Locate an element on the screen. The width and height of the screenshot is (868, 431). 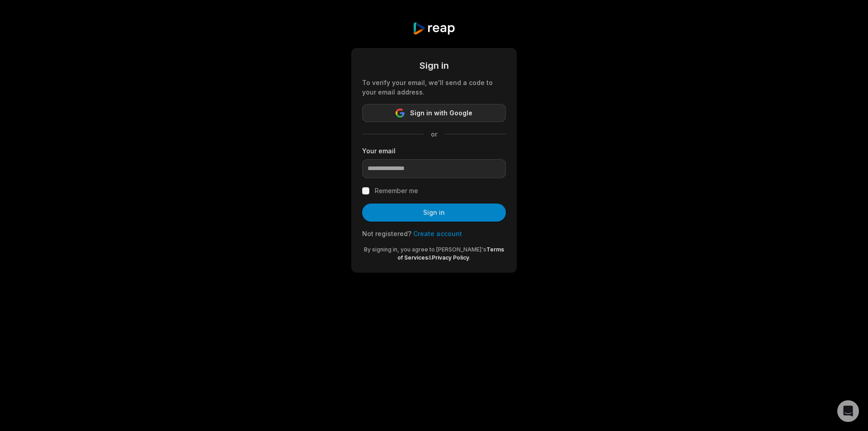
div: Open Intercom Messenger is located at coordinates (848, 411).